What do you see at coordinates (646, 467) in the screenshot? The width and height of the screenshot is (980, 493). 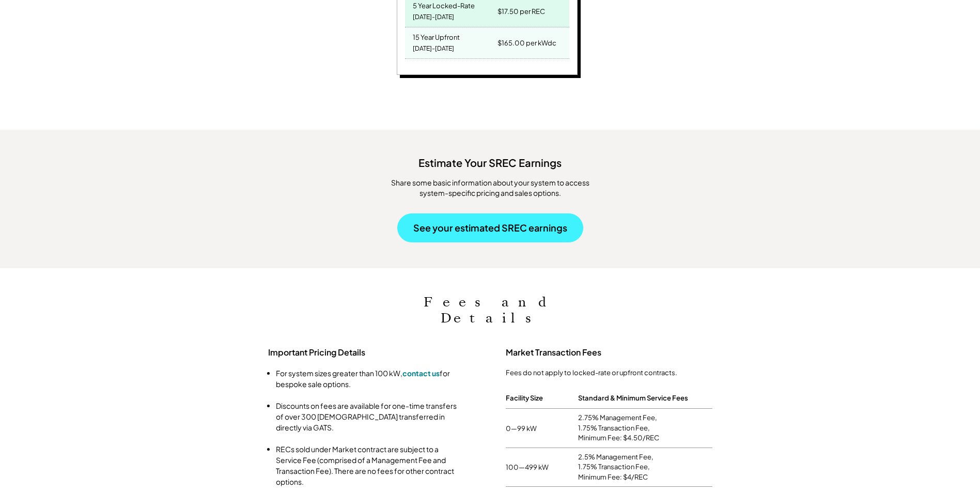 I see `div: 2.5% Management Fee, 1.75% Transaction Fee, Minimum Fee: $4/REC` at bounding box center [646, 467].